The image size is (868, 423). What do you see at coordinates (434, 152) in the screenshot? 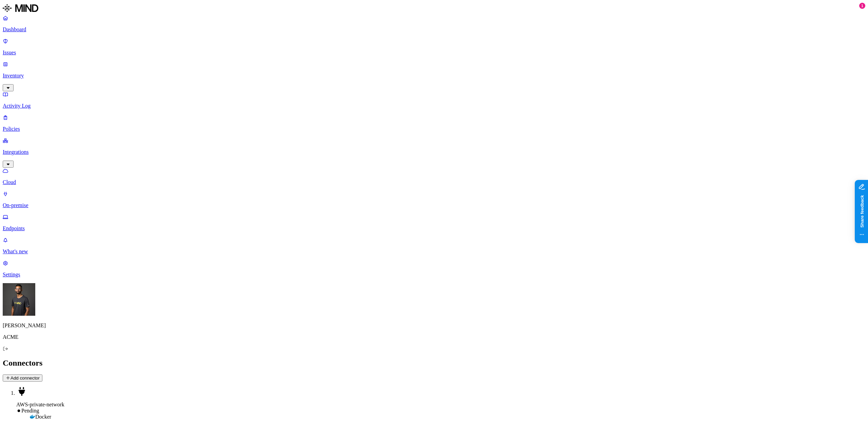
I see `p: Integrations` at bounding box center [434, 152].